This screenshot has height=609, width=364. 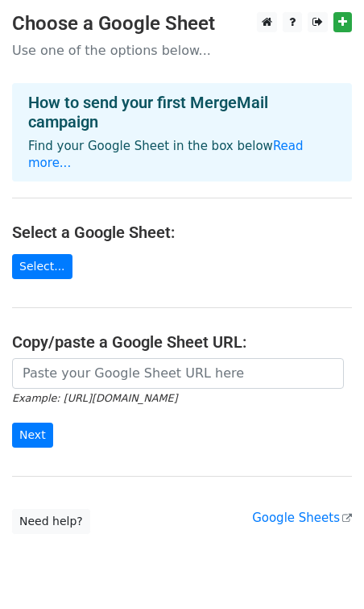 What do you see at coordinates (182, 113) in the screenshot?
I see `h4: How to send your first MergeMail campaign` at bounding box center [182, 113].